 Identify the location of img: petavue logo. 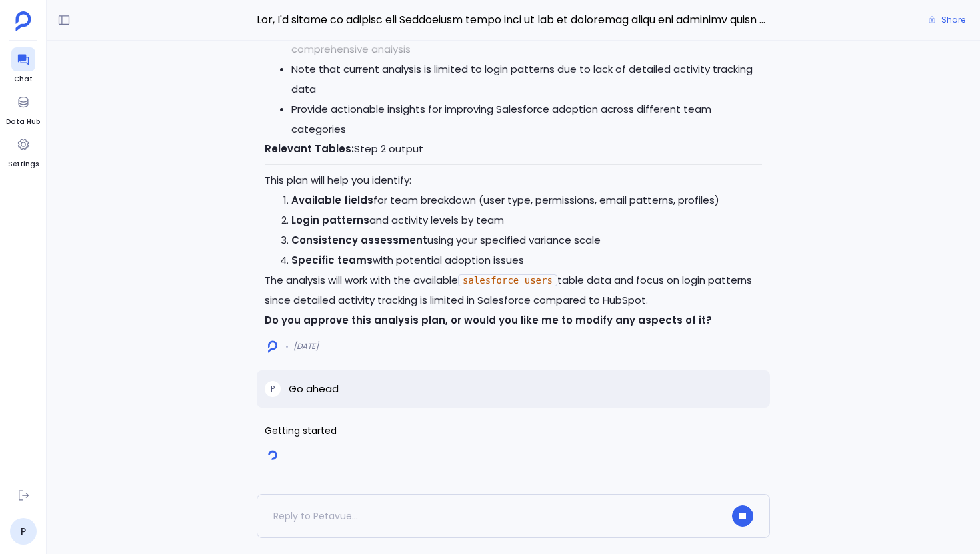
(23, 21).